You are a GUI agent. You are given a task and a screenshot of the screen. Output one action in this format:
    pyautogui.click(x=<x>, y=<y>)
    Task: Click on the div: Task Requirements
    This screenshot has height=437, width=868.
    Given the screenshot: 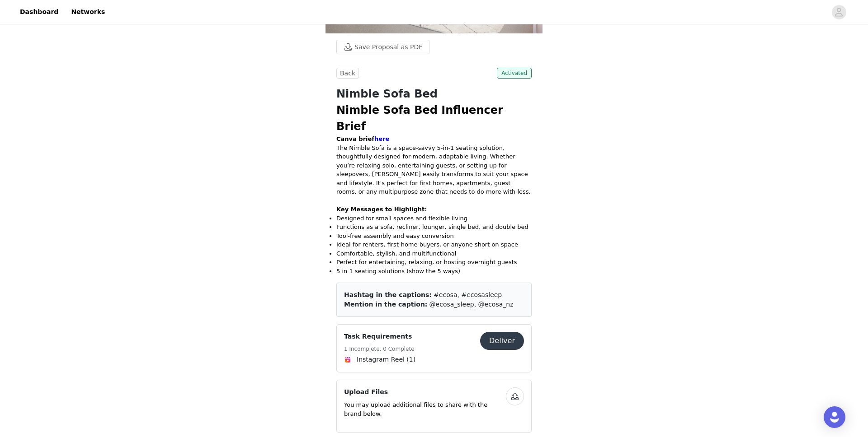 What is the action you would take?
    pyautogui.click(x=434, y=349)
    